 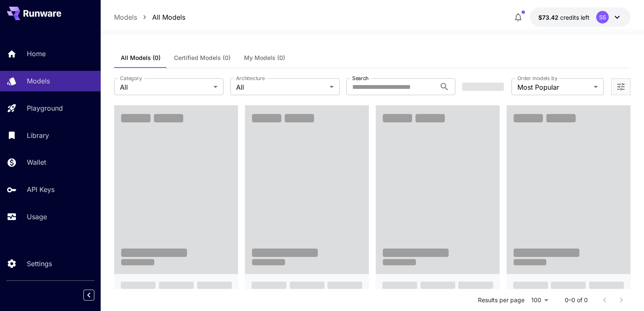 What do you see at coordinates (89, 295) in the screenshot?
I see `button: Collapse sidebar` at bounding box center [89, 295].